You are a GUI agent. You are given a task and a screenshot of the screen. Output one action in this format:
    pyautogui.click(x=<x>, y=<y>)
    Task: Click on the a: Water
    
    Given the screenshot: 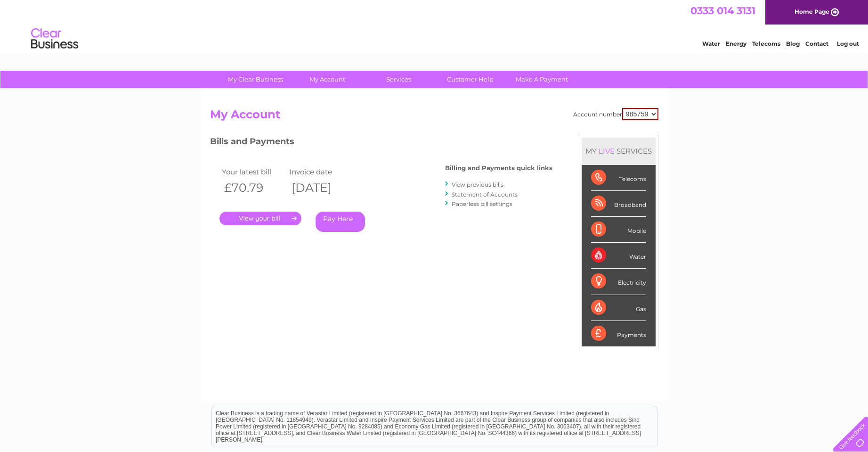 What is the action you would take?
    pyautogui.click(x=711, y=43)
    